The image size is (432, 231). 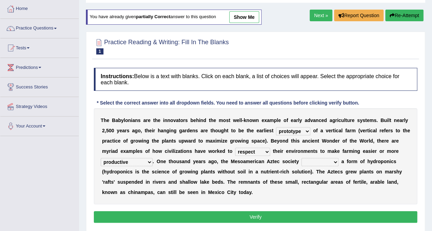 I want to click on b: w, so click(x=186, y=141).